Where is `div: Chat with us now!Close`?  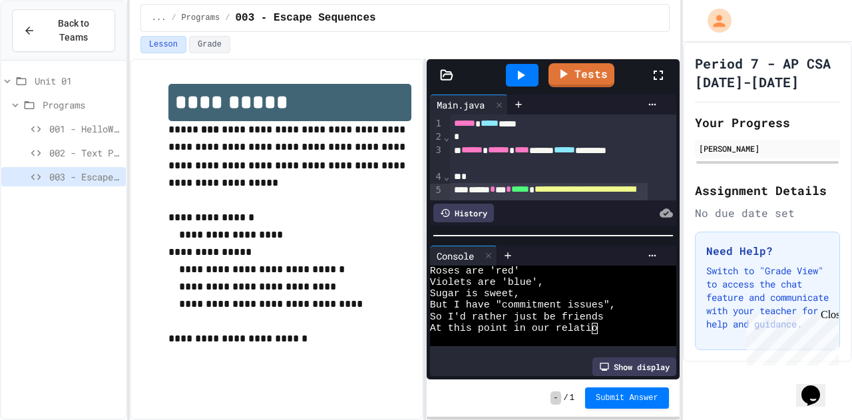 div: Chat with us now!Close is located at coordinates (49, 45).